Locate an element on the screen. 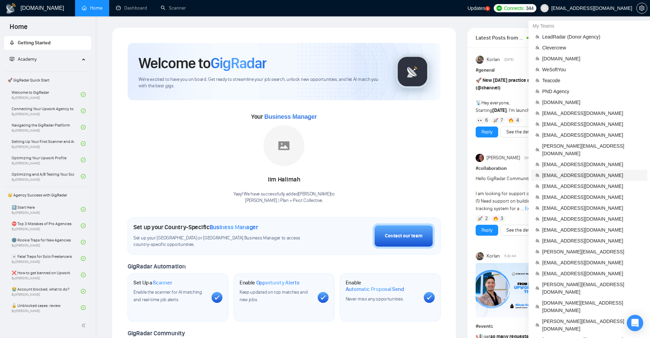 The image size is (650, 338). span: 3 is located at coordinates (502, 219).